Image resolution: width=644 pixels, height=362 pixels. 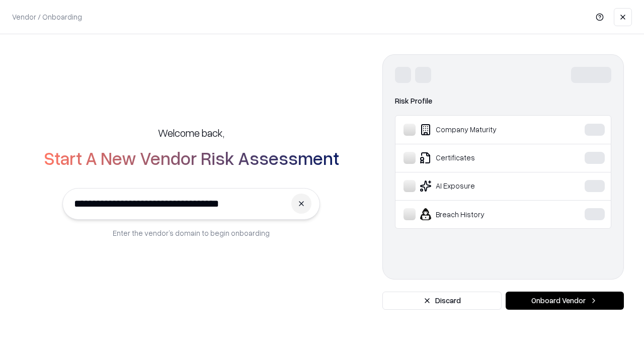 I want to click on div: Company Maturity, so click(x=478, y=130).